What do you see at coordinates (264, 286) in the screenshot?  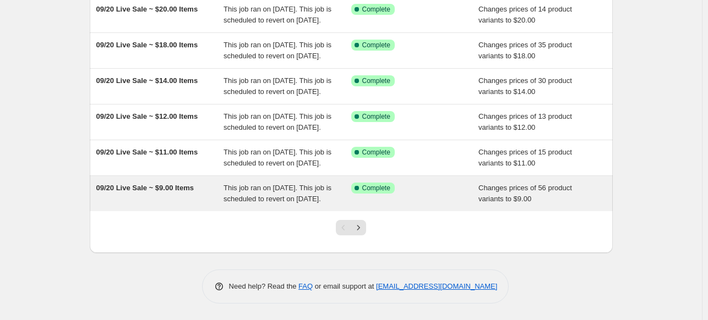 I see `span: Need help? Read the` at bounding box center [264, 286].